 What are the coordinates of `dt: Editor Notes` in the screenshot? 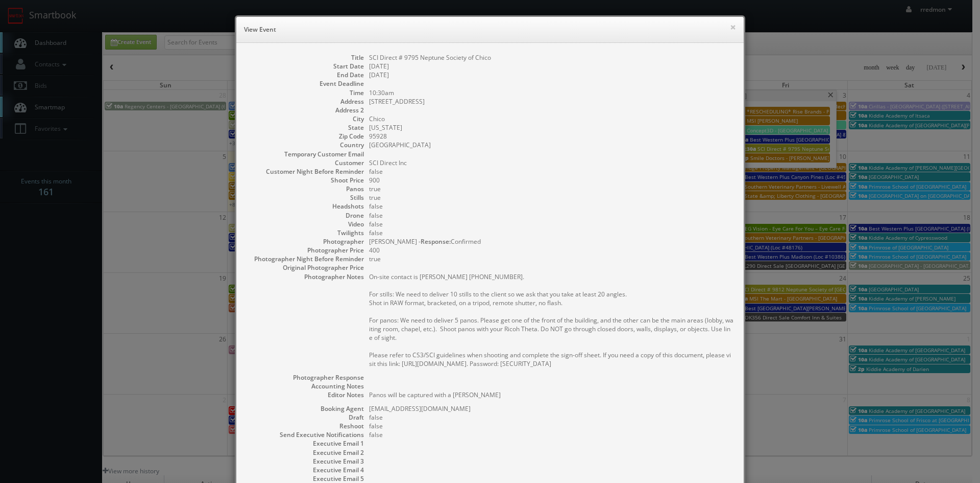 It's located at (306, 394).